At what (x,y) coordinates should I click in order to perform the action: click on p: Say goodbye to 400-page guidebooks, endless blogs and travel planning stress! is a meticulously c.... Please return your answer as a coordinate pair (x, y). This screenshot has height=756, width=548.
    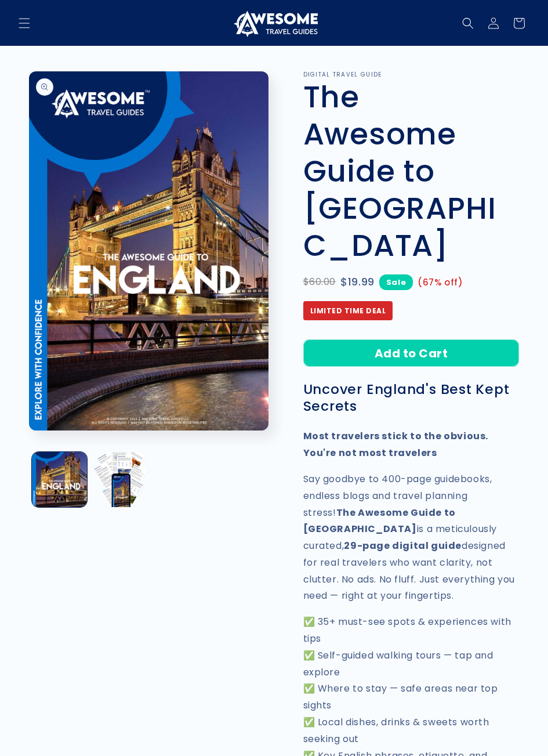
    Looking at the image, I should click on (412, 537).